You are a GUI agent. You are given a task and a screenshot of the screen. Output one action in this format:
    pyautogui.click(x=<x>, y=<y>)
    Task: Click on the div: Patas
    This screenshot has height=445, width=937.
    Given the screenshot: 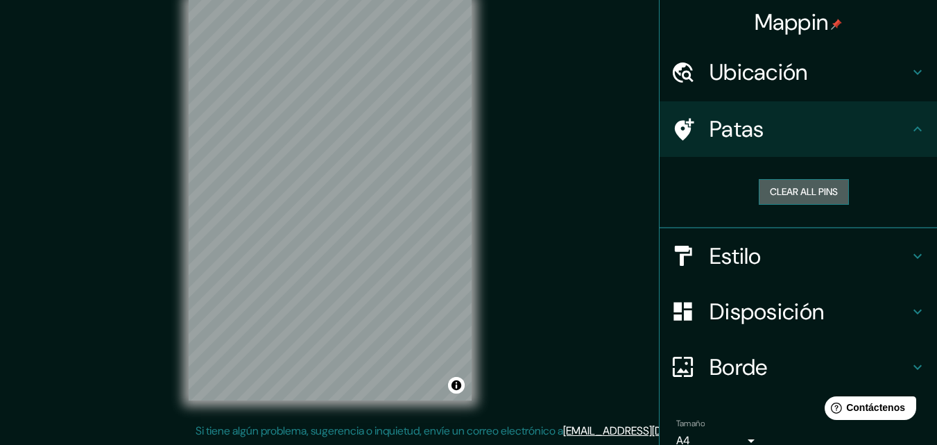 What is the action you would take?
    pyautogui.click(x=798, y=129)
    